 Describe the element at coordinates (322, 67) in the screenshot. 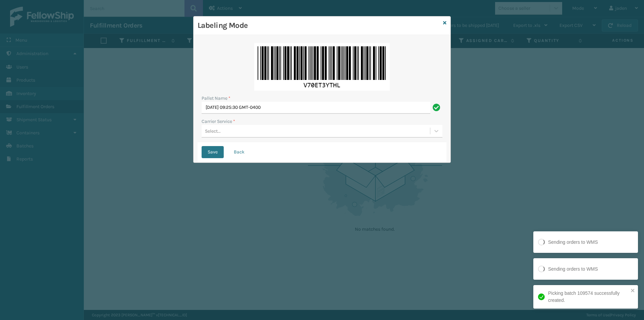

I see `img: MkgVdSY3AAAAAASUVORK5CYII=` at that location.